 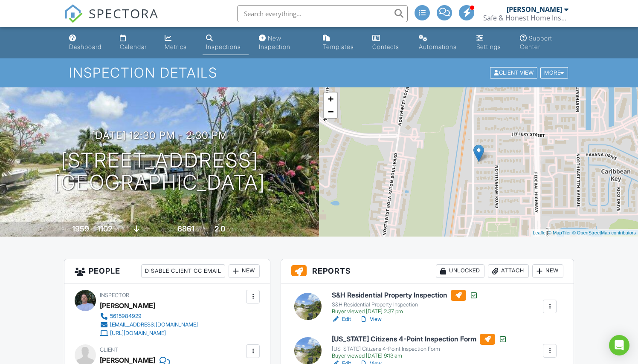 What do you see at coordinates (239, 229) in the screenshot?
I see `span: bathrooms` at bounding box center [239, 229].